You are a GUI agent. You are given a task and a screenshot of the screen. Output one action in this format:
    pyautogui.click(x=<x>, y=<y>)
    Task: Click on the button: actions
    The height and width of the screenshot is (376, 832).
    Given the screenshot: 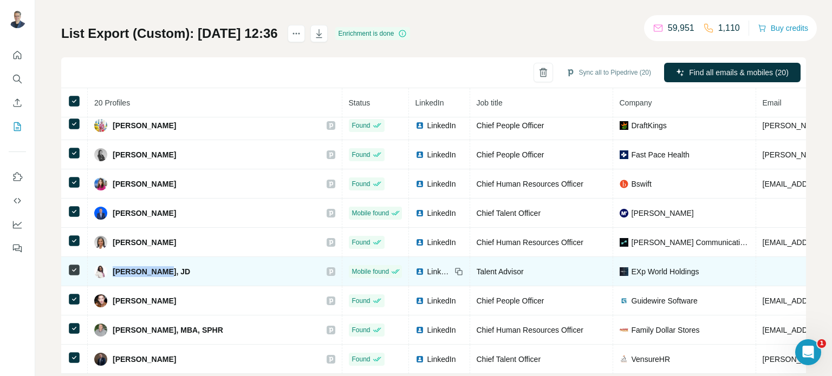 What is the action you would take?
    pyautogui.click(x=296, y=34)
    